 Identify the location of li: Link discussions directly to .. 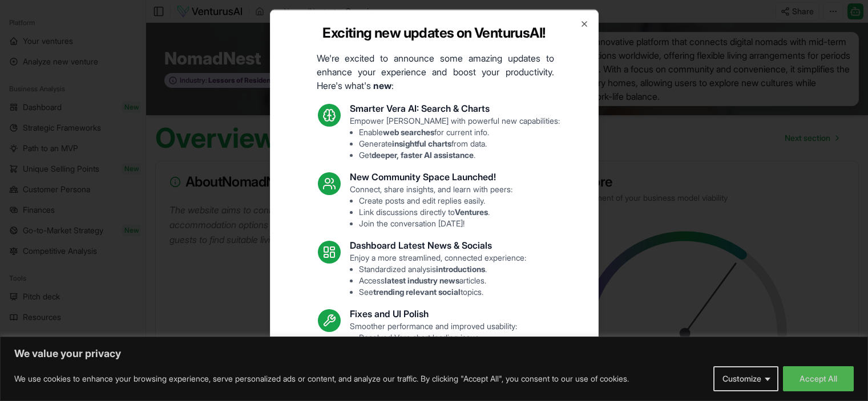
(435, 212).